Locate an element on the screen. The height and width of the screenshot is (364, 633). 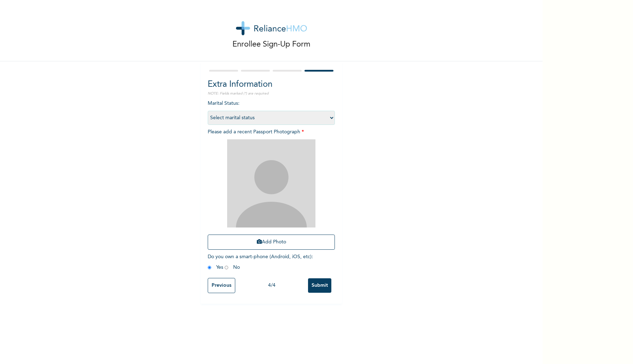
input: Submit is located at coordinates (320, 286).